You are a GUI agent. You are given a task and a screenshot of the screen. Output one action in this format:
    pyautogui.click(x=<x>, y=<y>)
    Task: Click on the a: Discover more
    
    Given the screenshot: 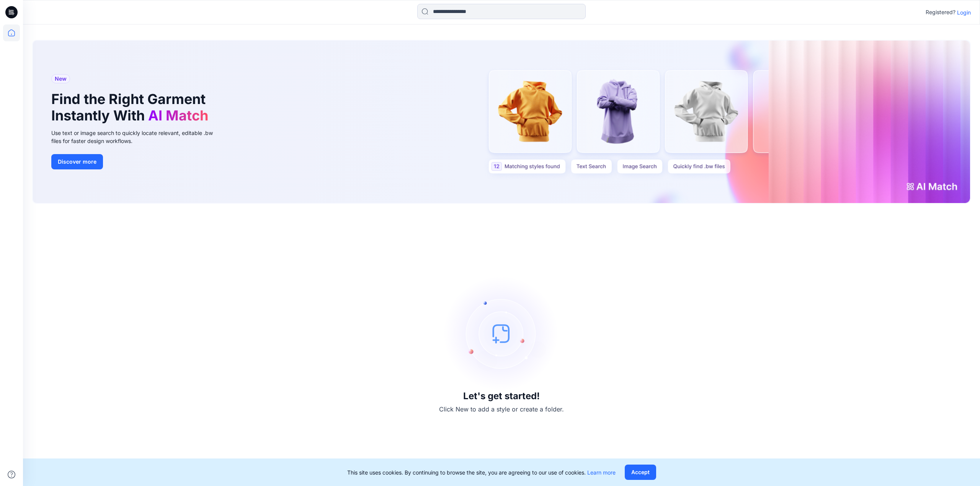 What is the action you would take?
    pyautogui.click(x=77, y=162)
    